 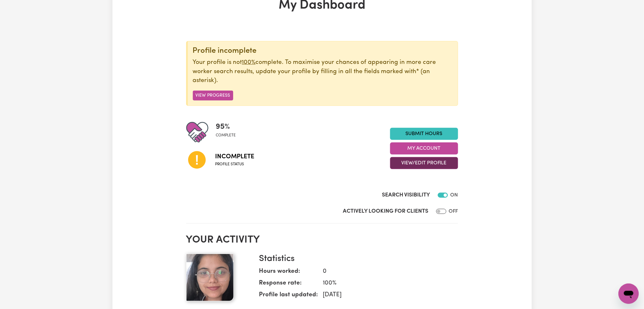 I want to click on dt: Hours worked:, so click(x=289, y=273).